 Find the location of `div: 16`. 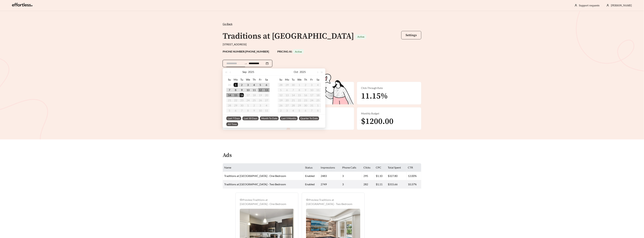

div: 16 is located at coordinates (242, 95).